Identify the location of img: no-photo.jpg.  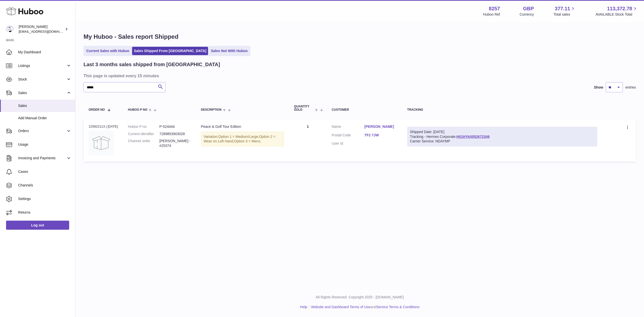
(101, 143).